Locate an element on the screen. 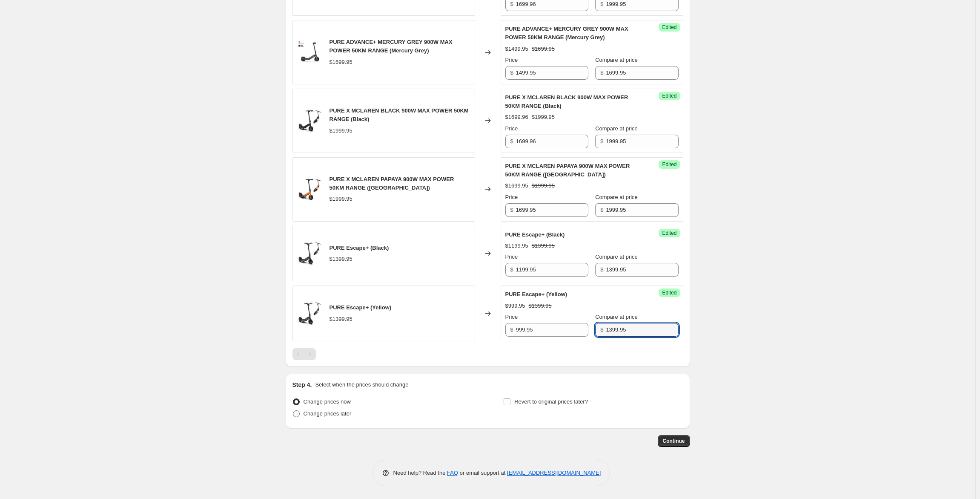 This screenshot has width=980, height=499. nav: Pagination is located at coordinates (304, 354).